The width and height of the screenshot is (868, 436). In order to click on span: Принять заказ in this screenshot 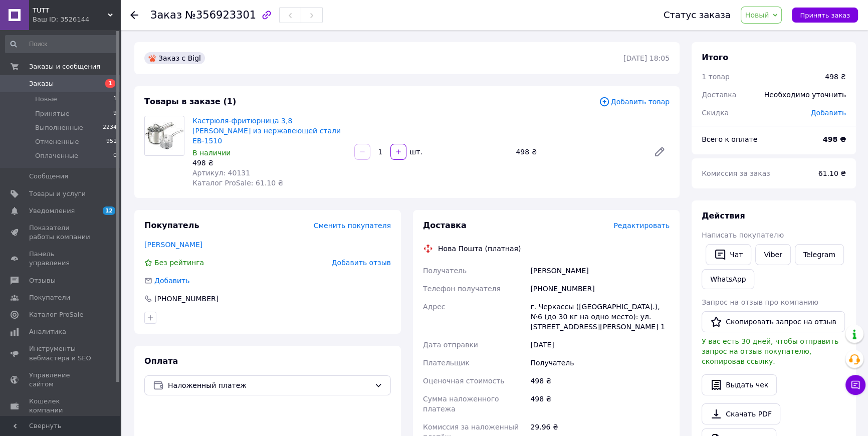, I will do `click(825, 15)`.